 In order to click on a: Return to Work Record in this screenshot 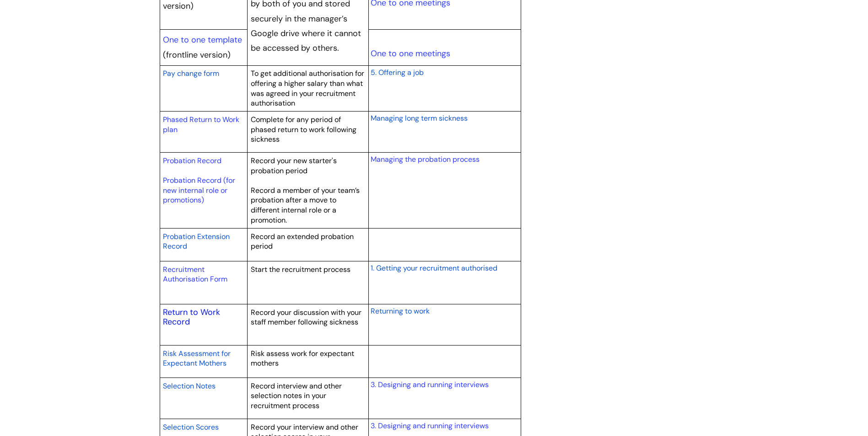, I will do `click(191, 317)`.